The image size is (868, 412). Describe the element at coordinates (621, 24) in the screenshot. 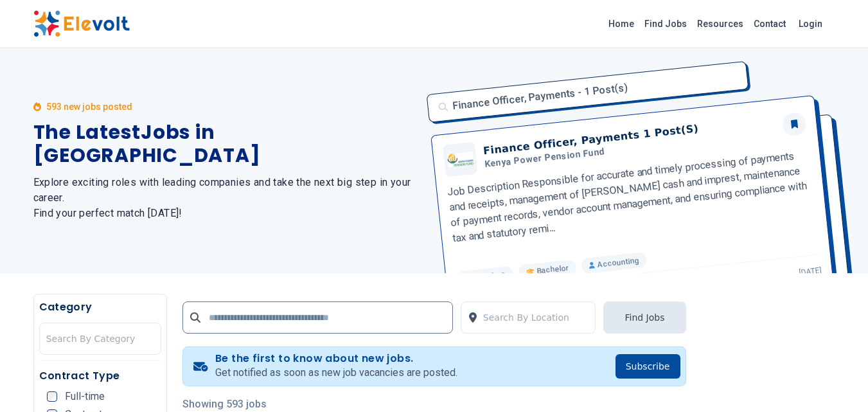

I see `a: Home` at that location.